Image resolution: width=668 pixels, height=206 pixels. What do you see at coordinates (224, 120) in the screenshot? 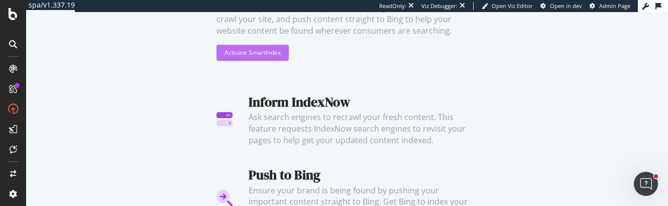
I see `img: Inform IndexNow` at bounding box center [224, 120].